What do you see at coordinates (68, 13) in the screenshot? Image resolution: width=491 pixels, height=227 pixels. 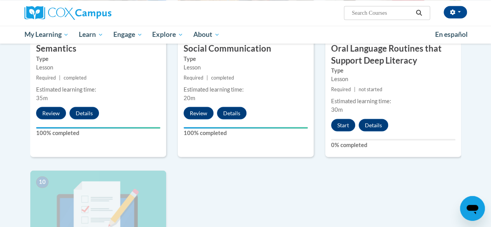 I see `img: Cox Campus` at bounding box center [68, 13].